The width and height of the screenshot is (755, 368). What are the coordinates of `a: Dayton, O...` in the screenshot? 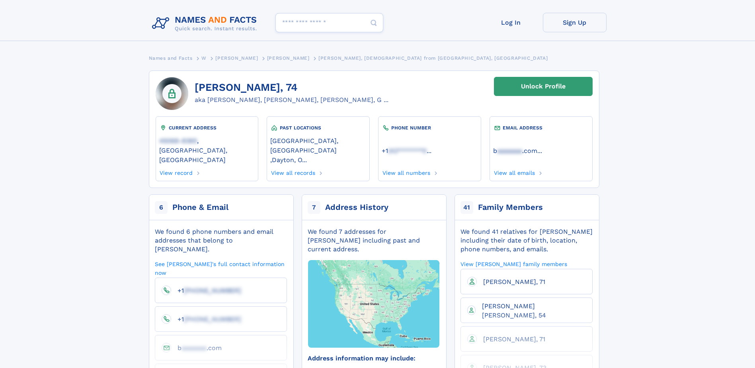 It's located at (289, 159).